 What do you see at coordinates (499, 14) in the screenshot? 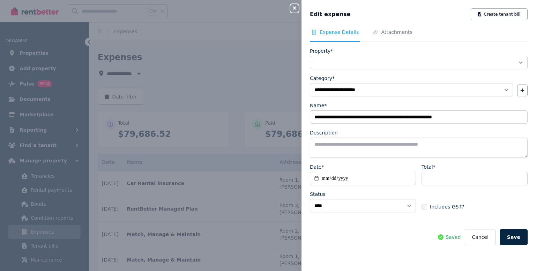
I see `button: Create tenant bill` at bounding box center [499, 14].